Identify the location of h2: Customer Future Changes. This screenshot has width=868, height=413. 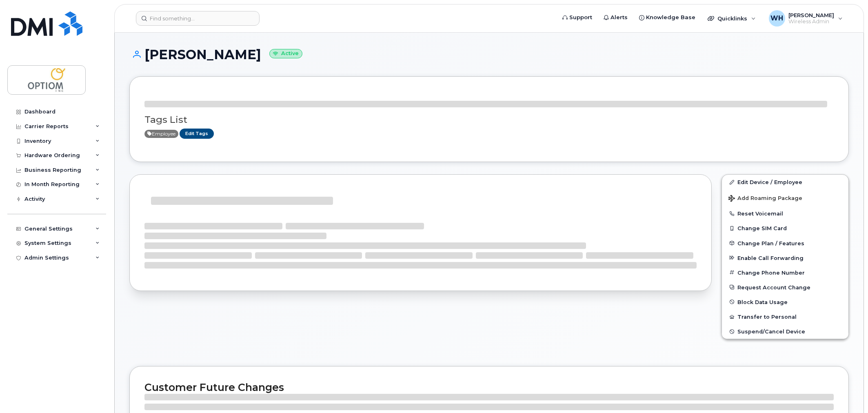
(489, 387).